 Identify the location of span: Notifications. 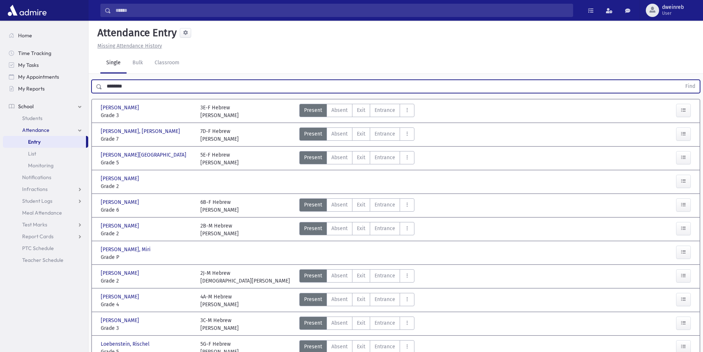
(37, 177).